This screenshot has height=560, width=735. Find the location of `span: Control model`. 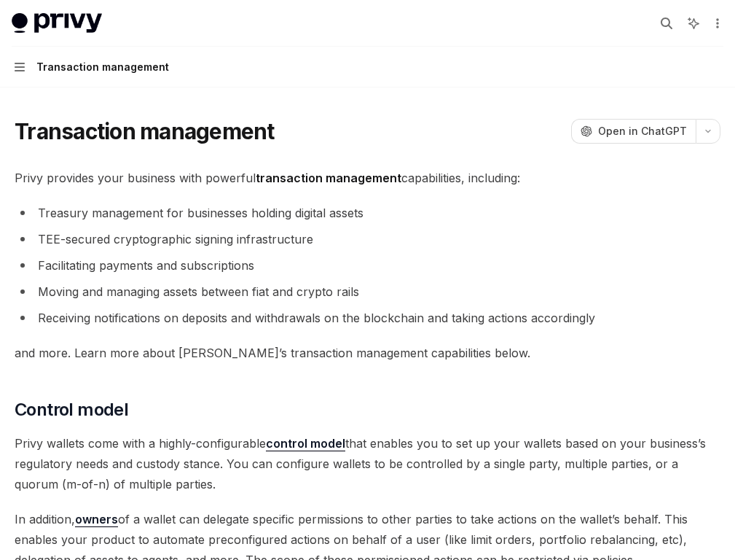

span: Control model is located at coordinates (71, 409).